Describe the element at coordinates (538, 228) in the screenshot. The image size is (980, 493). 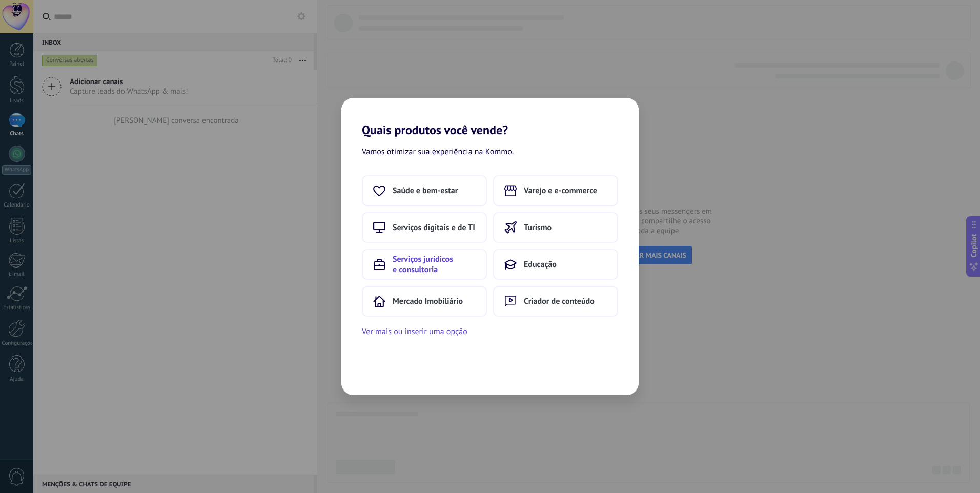
I see `span: Turismo` at that location.